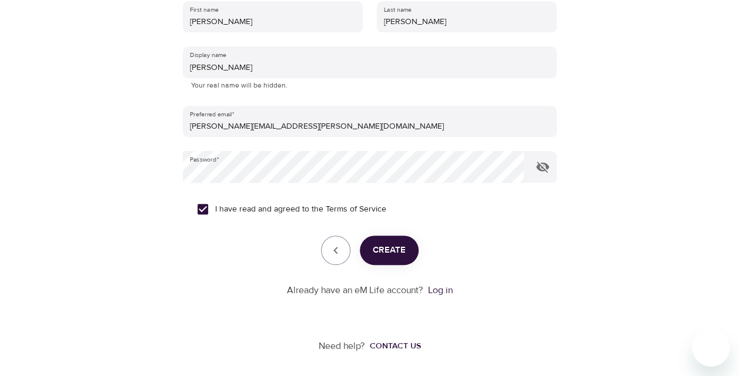 The width and height of the screenshot is (739, 376). What do you see at coordinates (356, 209) in the screenshot?
I see `a: Terms of Service` at bounding box center [356, 209].